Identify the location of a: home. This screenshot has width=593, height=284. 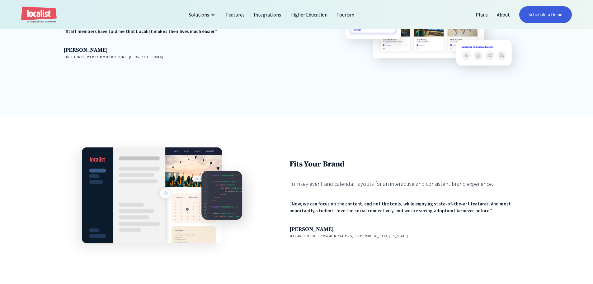
(39, 15).